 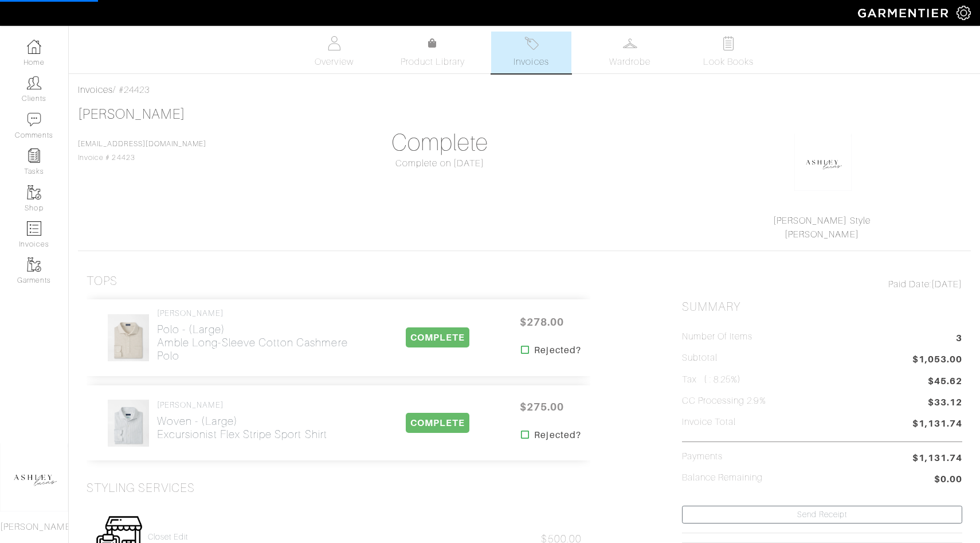 I want to click on span: Product Library, so click(x=433, y=62).